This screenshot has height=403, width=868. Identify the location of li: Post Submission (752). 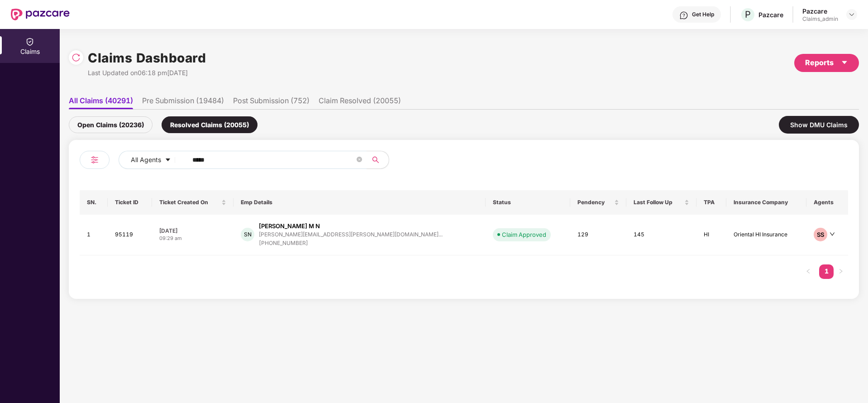
(271, 102).